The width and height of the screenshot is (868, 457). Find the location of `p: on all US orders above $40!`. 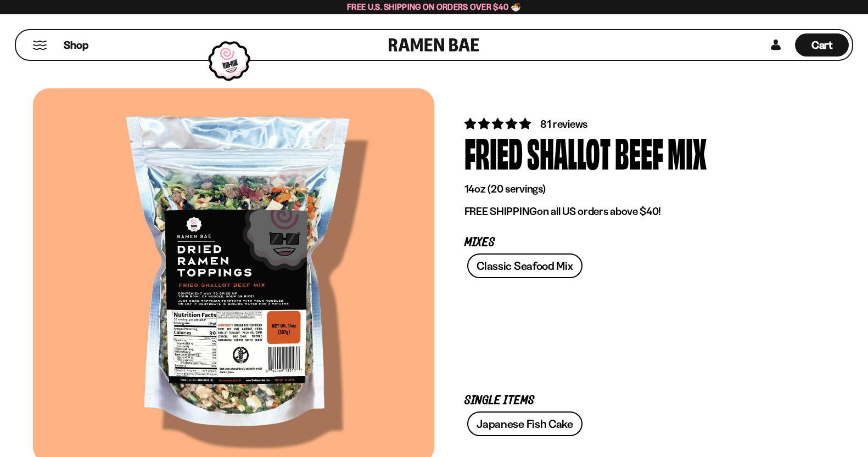

p: on all US orders above $40! is located at coordinates (635, 211).